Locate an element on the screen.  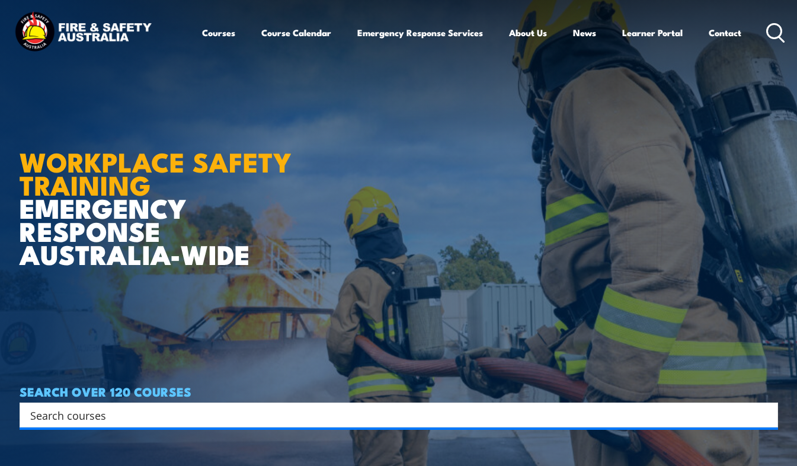
a: Learner Portal is located at coordinates (653, 33).